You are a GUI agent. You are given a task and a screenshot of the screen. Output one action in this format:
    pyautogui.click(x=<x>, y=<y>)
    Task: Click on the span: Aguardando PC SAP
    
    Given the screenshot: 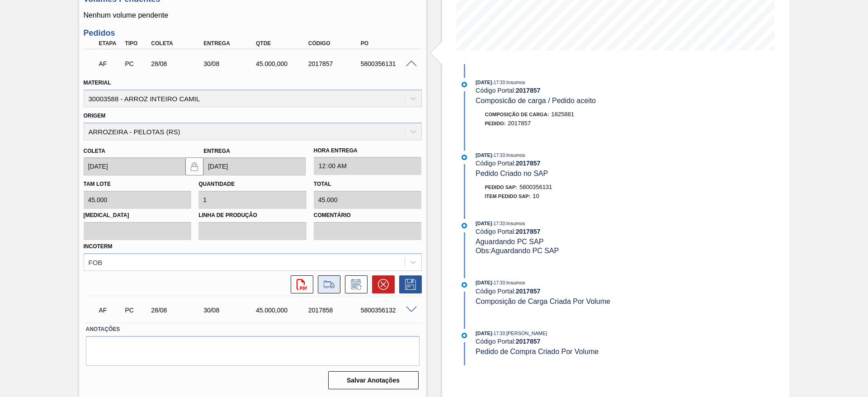 What is the action you would take?
    pyautogui.click(x=510, y=242)
    